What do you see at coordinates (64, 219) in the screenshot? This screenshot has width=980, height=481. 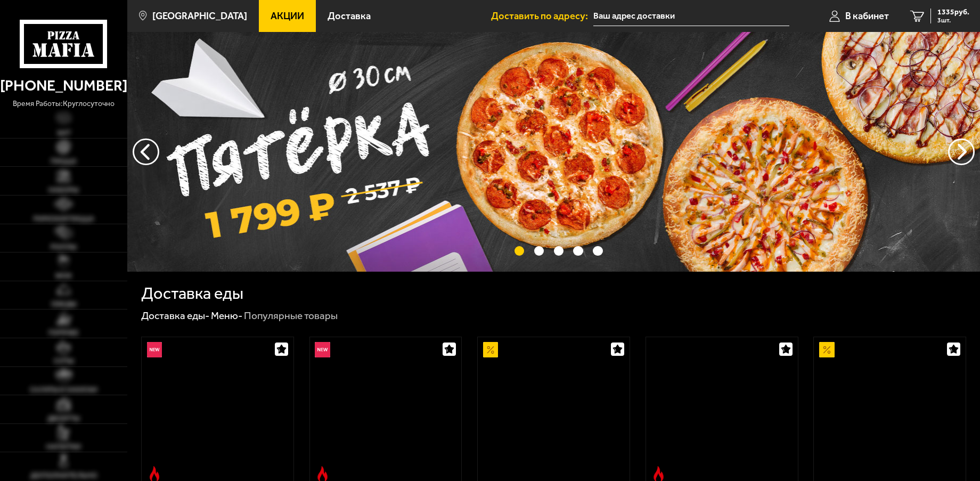 I see `span: Римская пицца` at bounding box center [64, 219].